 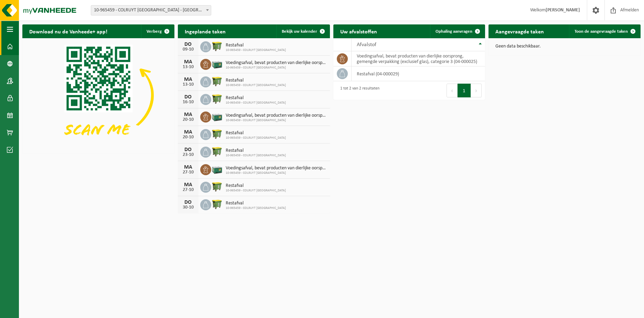 I want to click on img: Download de VHEPlus App, so click(x=98, y=95).